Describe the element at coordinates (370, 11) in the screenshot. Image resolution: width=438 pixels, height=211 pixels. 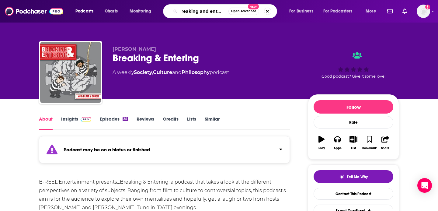
I see `span: More` at that location.